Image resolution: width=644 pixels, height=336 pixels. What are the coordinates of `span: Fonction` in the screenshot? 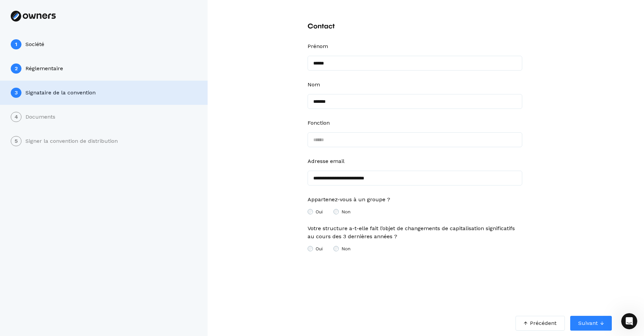 It's located at (319, 123).